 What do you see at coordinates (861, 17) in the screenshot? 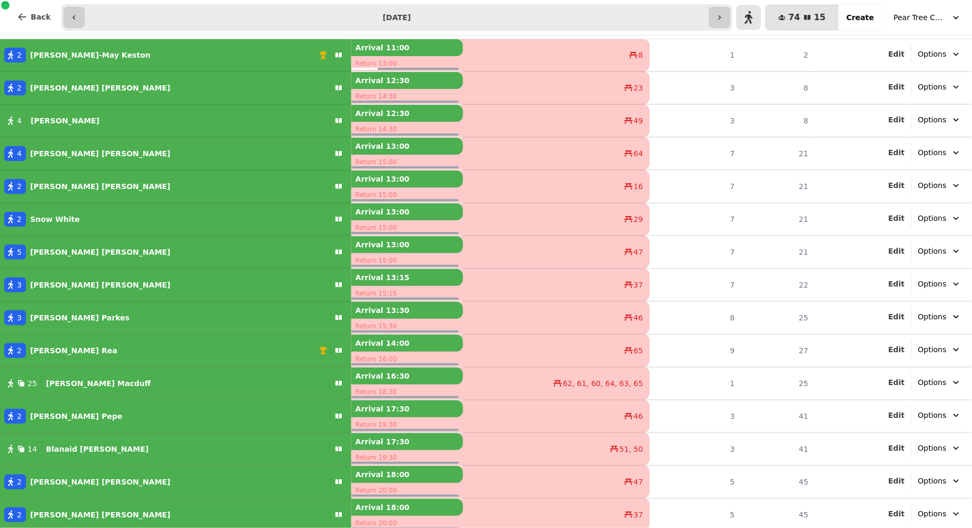
I see `button: Create` at bounding box center [861, 17].